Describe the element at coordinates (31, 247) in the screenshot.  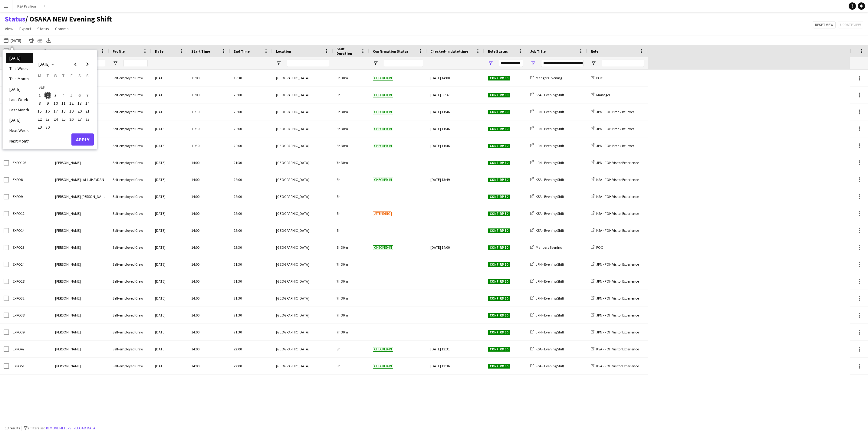
I see `div: EXPO23` at that location.